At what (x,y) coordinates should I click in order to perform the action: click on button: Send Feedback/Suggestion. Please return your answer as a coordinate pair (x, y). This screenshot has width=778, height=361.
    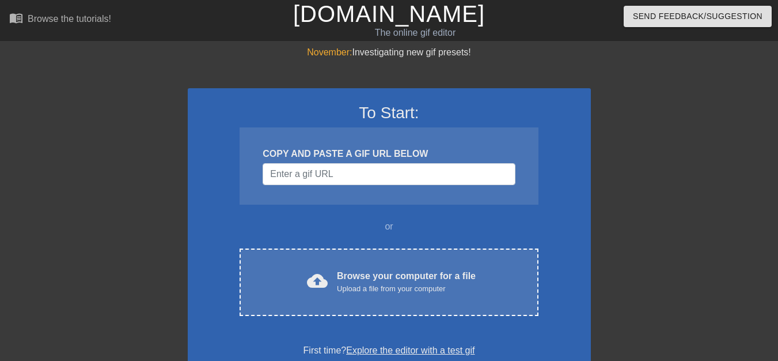
    Looking at the image, I should click on (698, 16).